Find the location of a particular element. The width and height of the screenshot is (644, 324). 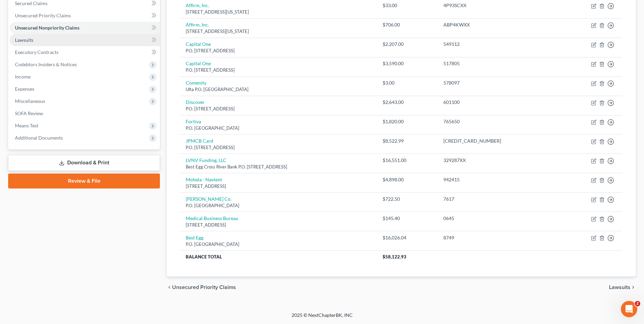

a: Unsecured Priority Claims is located at coordinates (84, 15).